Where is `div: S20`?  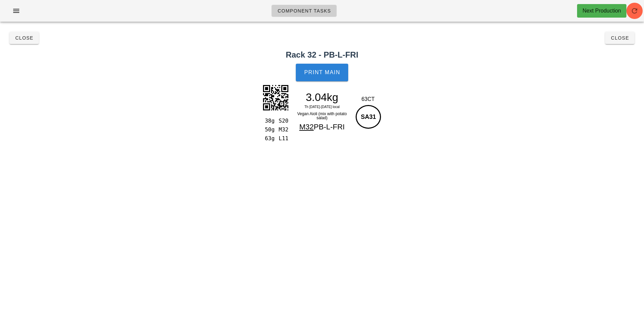
div: S20 is located at coordinates (282, 121).